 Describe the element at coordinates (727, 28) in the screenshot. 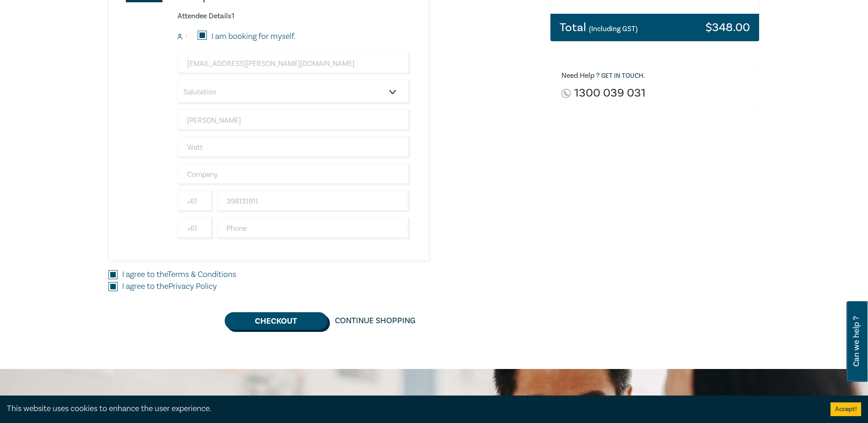

I see `h3: $ 348.00` at that location.